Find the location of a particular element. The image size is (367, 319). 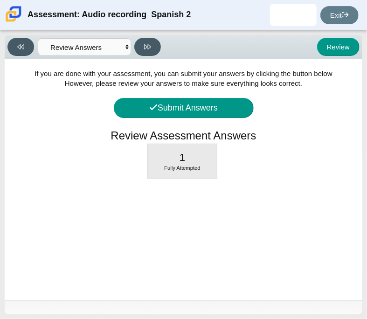

span: Fully Attempted is located at coordinates (182, 168).